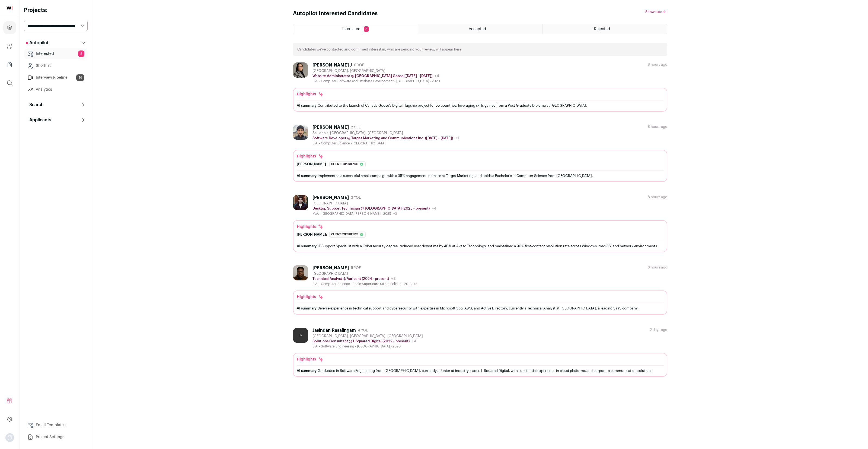 The image size is (868, 449). What do you see at coordinates (55, 54) in the screenshot?
I see `a: Interested5` at bounding box center [55, 54].